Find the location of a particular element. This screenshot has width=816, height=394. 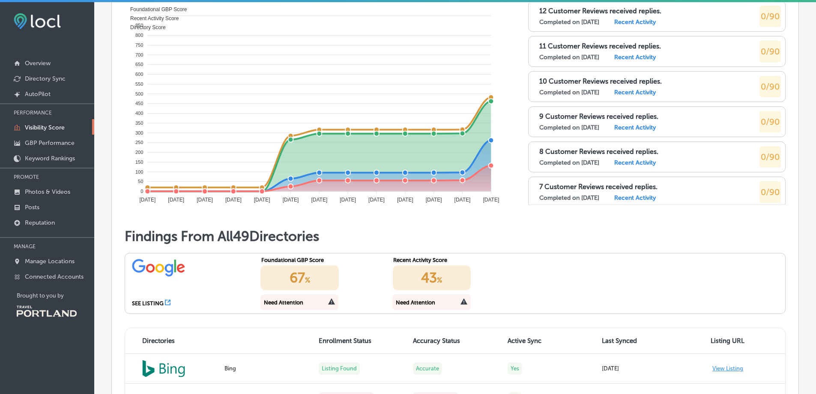

img: fda3e92497d09a02dc62c9cd864e3231.png is located at coordinates (37, 21).